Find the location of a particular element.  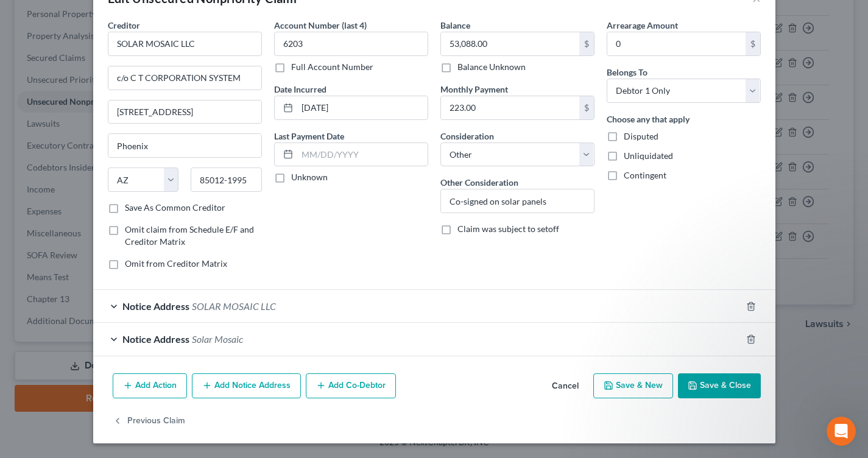

span: Omit from Creditor Matrix is located at coordinates (176, 263).